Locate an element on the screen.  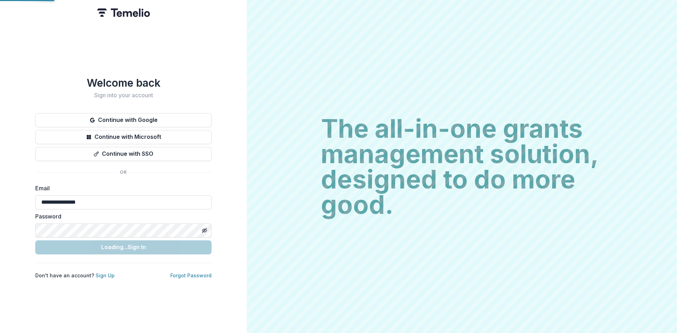
label: Email is located at coordinates (121, 188).